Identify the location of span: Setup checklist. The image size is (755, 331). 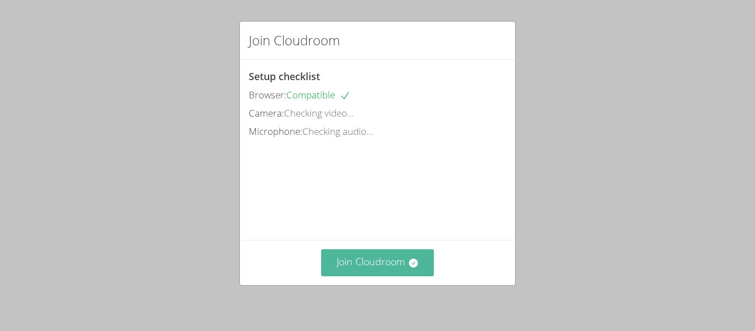
(284, 76).